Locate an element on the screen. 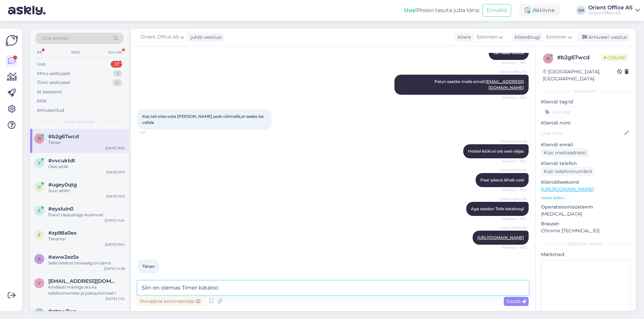 The image size is (644, 319). div: Küsi meiliaadressi is located at coordinates (565, 153).